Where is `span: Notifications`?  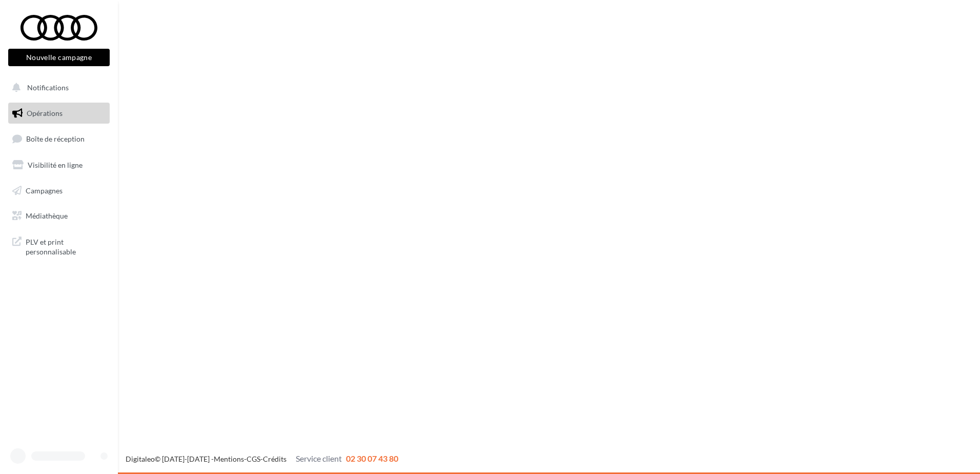
span: Notifications is located at coordinates (48, 87).